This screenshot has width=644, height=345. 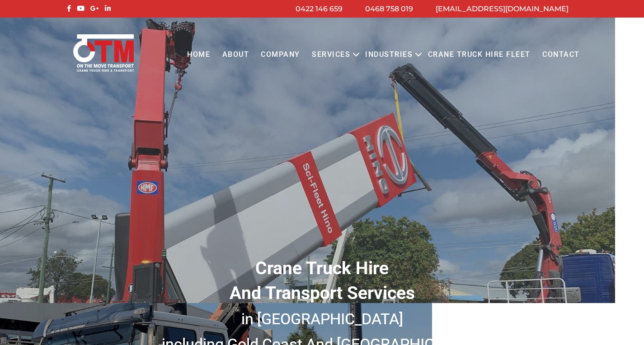 I want to click on a: 0468 758 019, so click(x=389, y=9).